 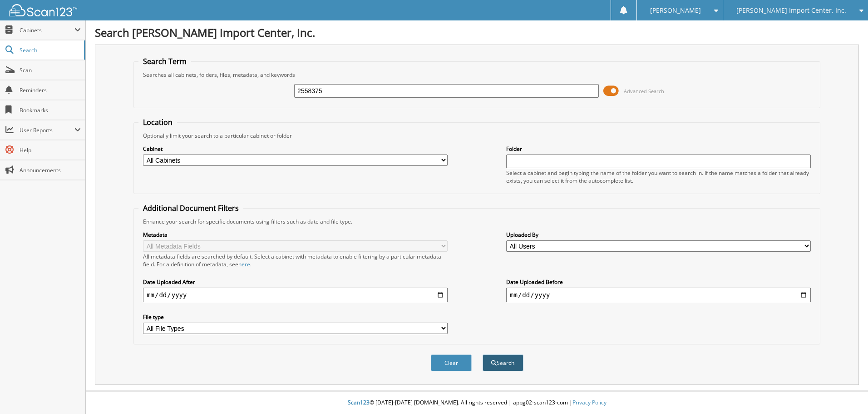 What do you see at coordinates (50, 90) in the screenshot?
I see `span: Reminders` at bounding box center [50, 90].